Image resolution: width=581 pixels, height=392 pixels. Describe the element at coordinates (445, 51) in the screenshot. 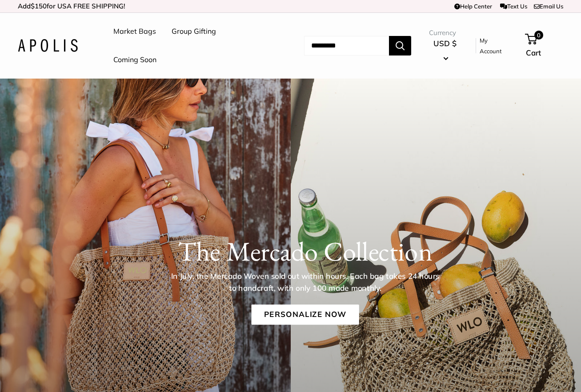

I see `button: USD $` at that location.